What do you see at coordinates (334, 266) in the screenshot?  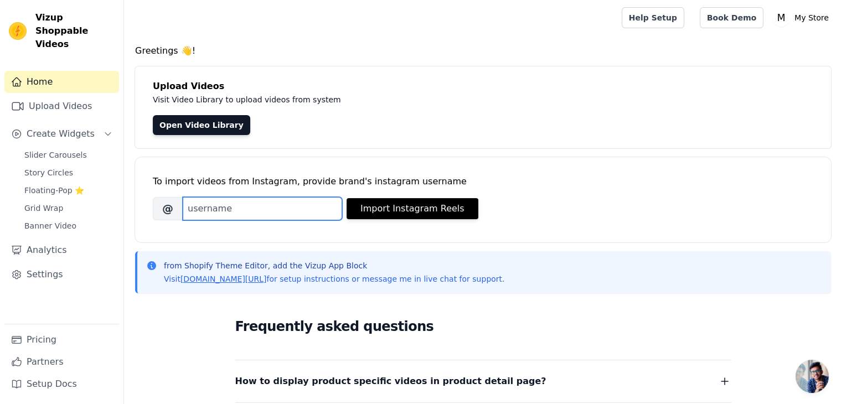 I see `p: from Shopify Theme Editor, add the Vizup App Block` at bounding box center [334, 266].